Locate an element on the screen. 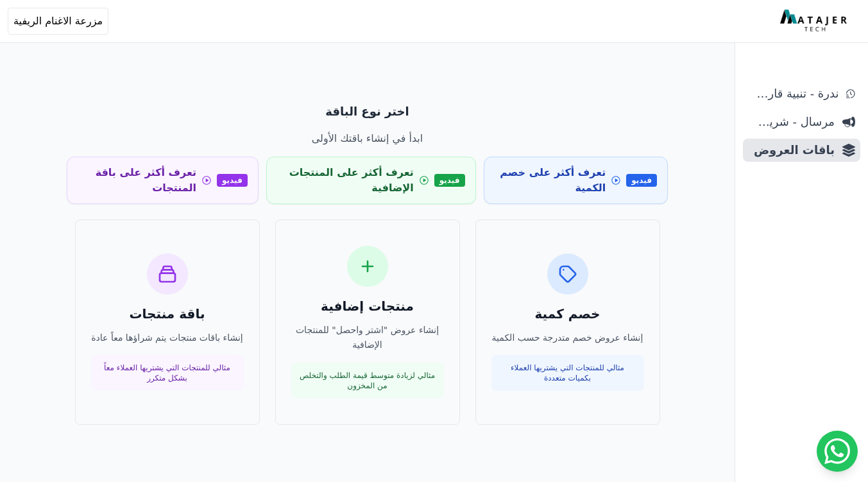 This screenshot has width=868, height=482. p: مثالي لزيادة متوسط قيمة الطلب والتخلص من المخزون is located at coordinates (367, 381).